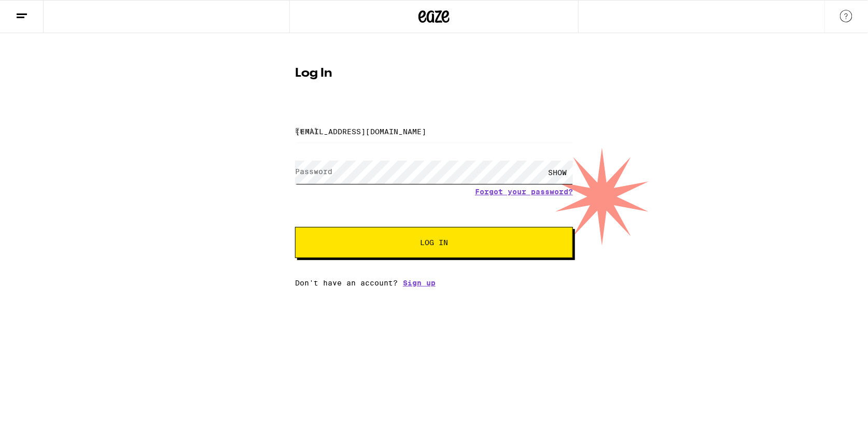 The width and height of the screenshot is (868, 428). Describe the element at coordinates (434, 283) in the screenshot. I see `div: Don't have an account?` at that location.